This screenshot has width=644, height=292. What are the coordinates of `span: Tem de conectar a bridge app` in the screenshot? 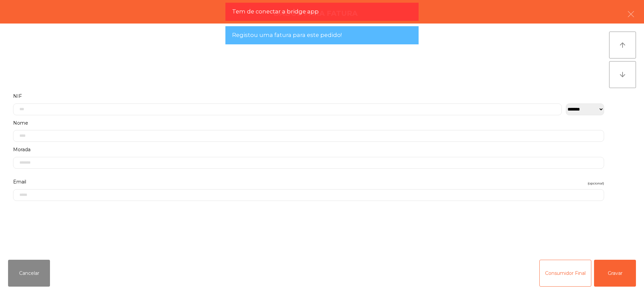 It's located at (275, 11).